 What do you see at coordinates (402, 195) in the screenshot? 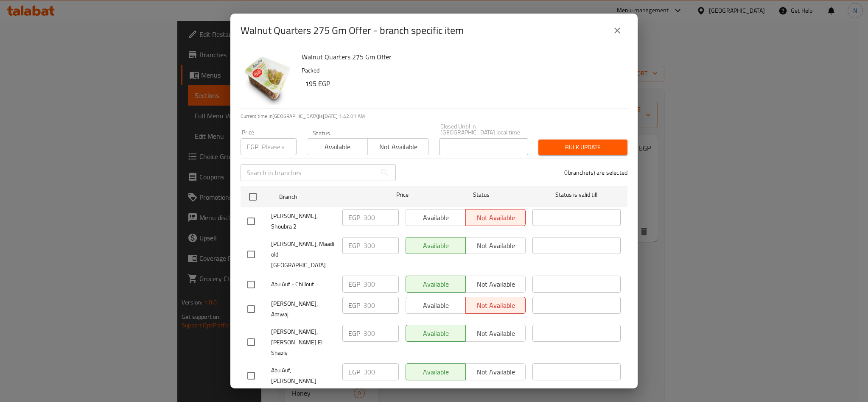
I see `span: Price` at bounding box center [402, 195].